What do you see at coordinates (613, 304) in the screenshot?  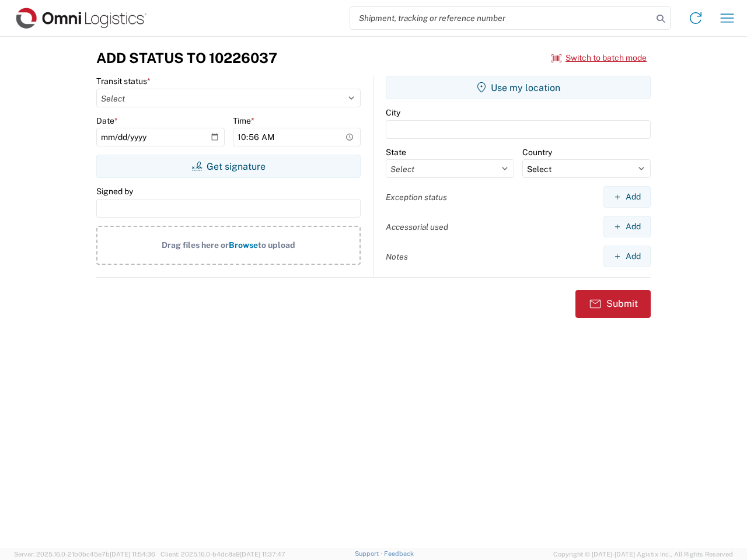 I see `button: Submit` at bounding box center [613, 304].